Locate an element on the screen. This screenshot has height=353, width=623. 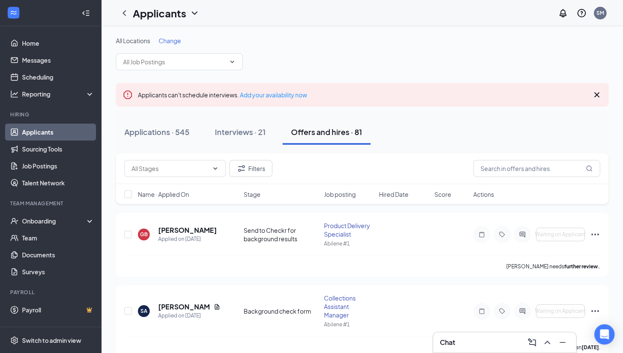
div: Hiring is located at coordinates (51, 114).